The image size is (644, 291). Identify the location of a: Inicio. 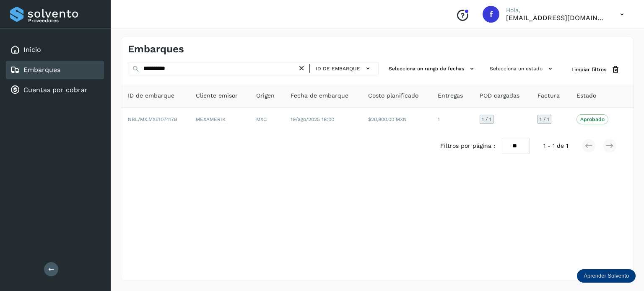
(32, 49).